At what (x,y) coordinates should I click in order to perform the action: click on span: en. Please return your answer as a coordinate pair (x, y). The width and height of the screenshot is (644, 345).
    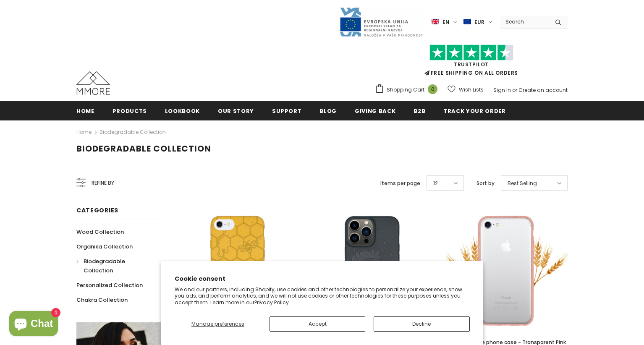
    Looking at the image, I should click on (446, 22).